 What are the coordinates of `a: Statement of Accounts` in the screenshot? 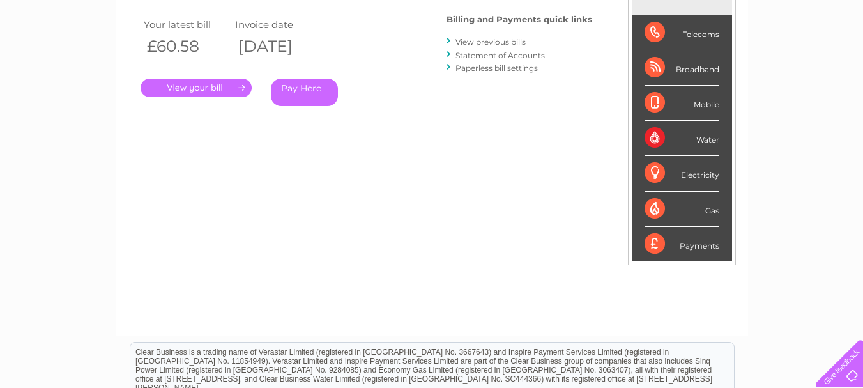 It's located at (500, 55).